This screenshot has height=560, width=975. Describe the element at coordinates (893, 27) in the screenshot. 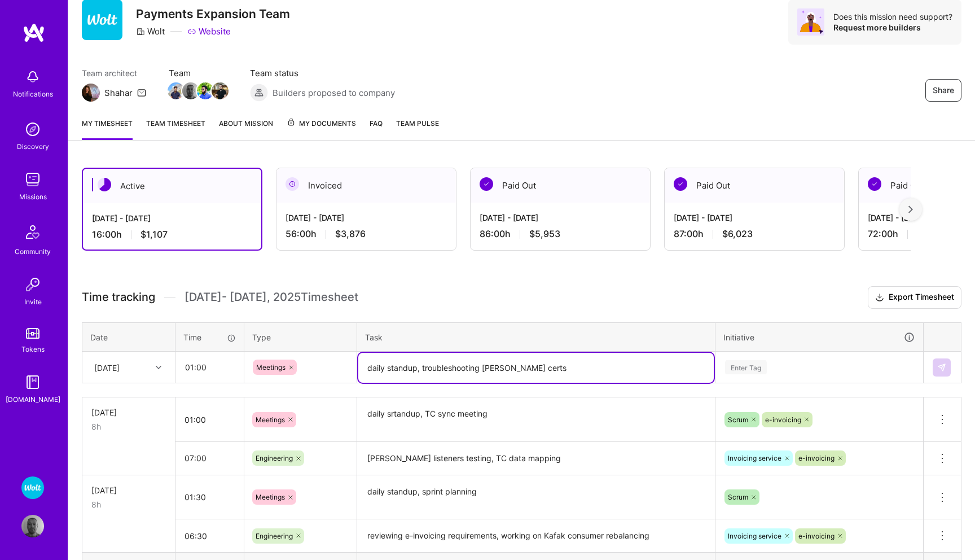

I see `div: Request more builders` at that location.